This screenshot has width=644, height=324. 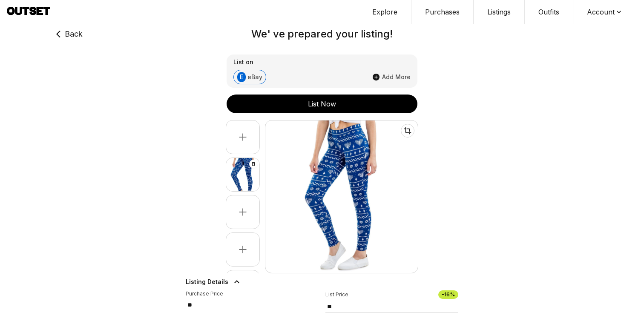 I want to click on span: eBay, so click(x=255, y=77).